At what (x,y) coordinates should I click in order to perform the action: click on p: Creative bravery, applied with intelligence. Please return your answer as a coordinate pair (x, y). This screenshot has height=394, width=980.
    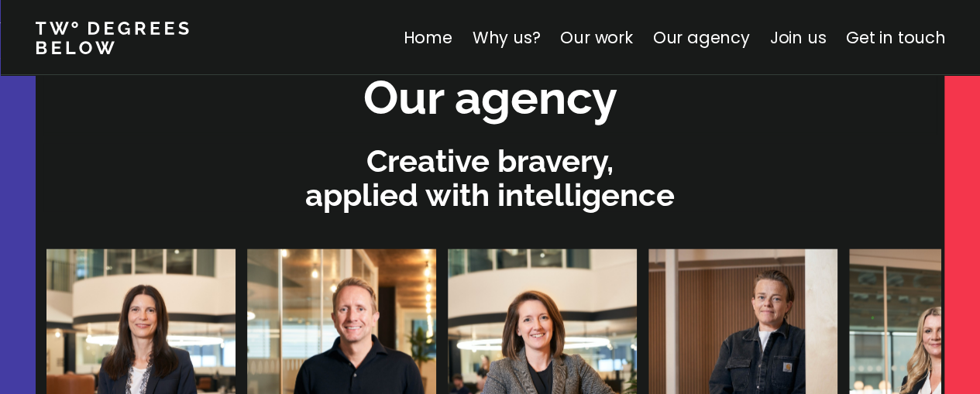
    Looking at the image, I should click on (490, 178).